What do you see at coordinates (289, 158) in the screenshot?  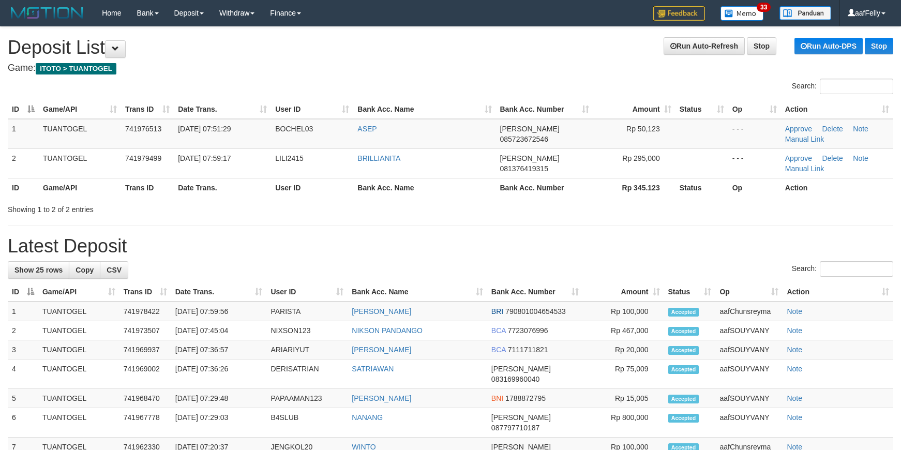 I see `span: LILI2415` at bounding box center [289, 158].